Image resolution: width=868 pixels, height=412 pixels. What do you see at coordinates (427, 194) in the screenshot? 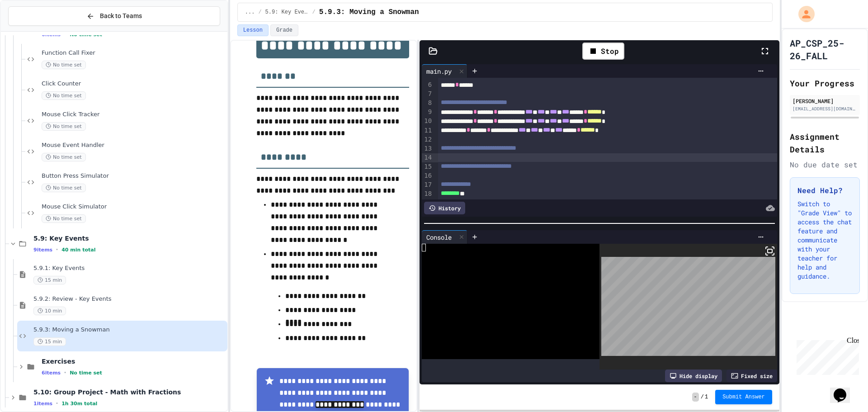
I see `div: 18` at bounding box center [427, 194].